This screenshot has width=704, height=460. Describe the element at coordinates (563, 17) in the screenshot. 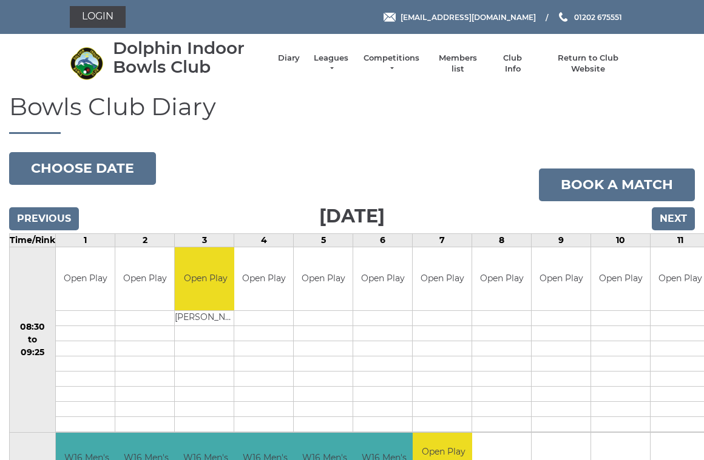

I see `img: Phone us` at that location.